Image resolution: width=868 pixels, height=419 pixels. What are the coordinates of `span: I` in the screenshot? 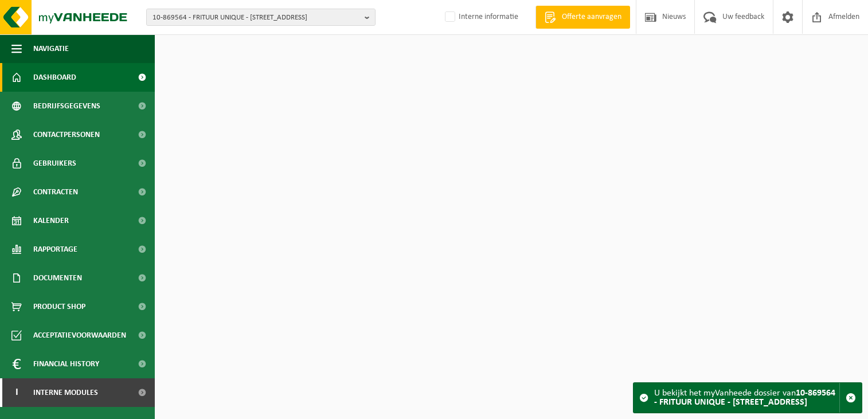 It's located at (17, 393).